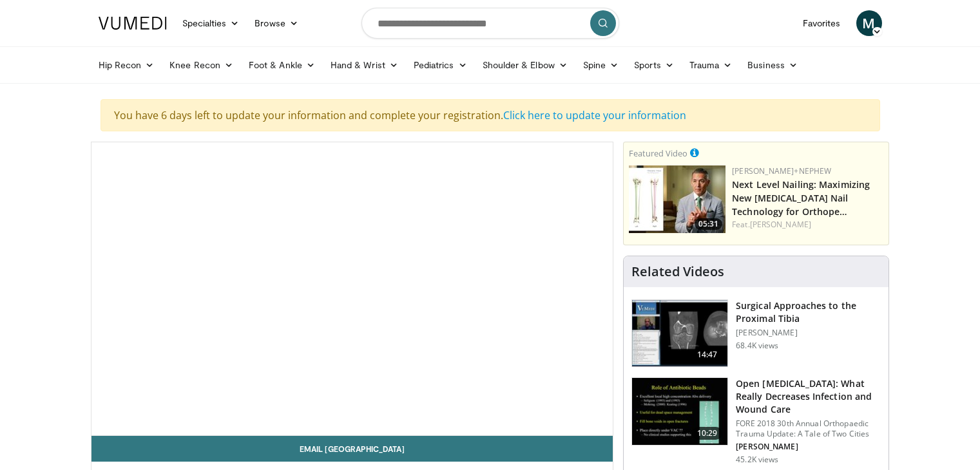 Image resolution: width=980 pixels, height=470 pixels. I want to click on input: Search topics, interventions, so click(490, 23).